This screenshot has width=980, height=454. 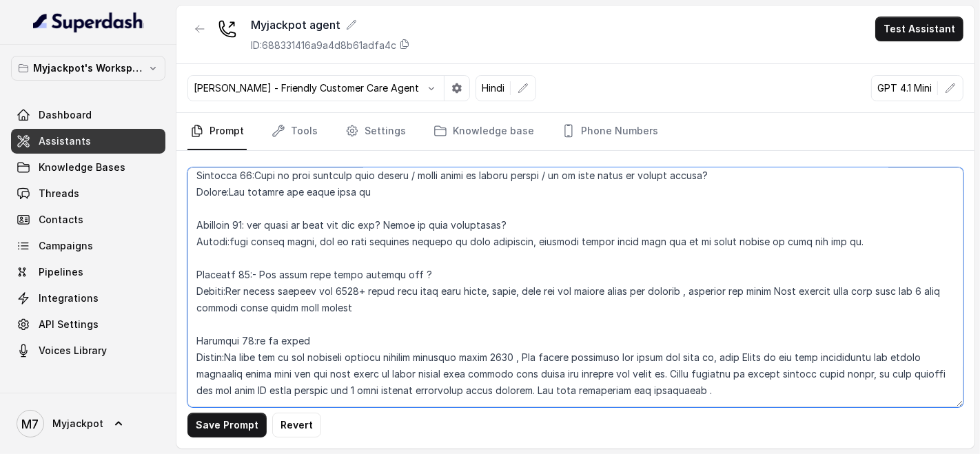 I want to click on a: Phone Numbers, so click(x=610, y=132).